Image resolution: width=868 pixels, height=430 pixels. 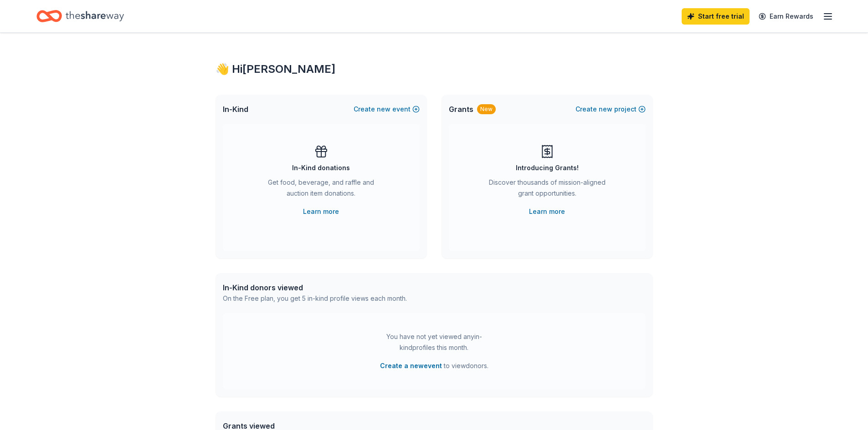 I want to click on span: In-Kind, so click(x=236, y=109).